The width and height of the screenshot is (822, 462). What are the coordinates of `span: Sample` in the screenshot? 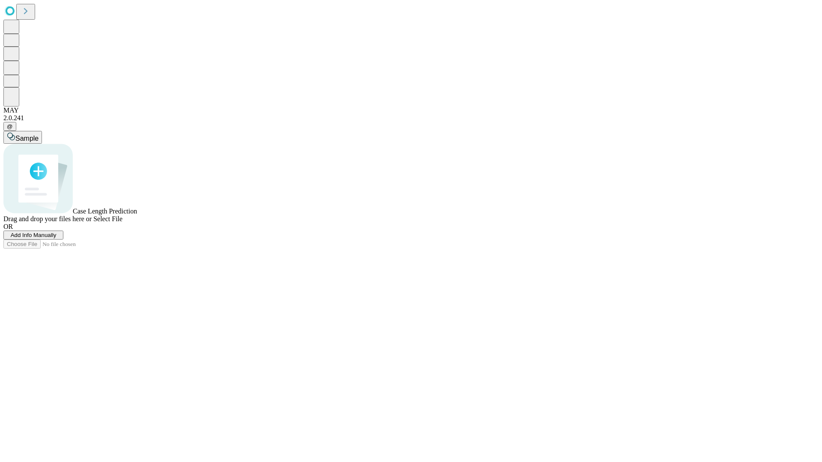 It's located at (27, 138).